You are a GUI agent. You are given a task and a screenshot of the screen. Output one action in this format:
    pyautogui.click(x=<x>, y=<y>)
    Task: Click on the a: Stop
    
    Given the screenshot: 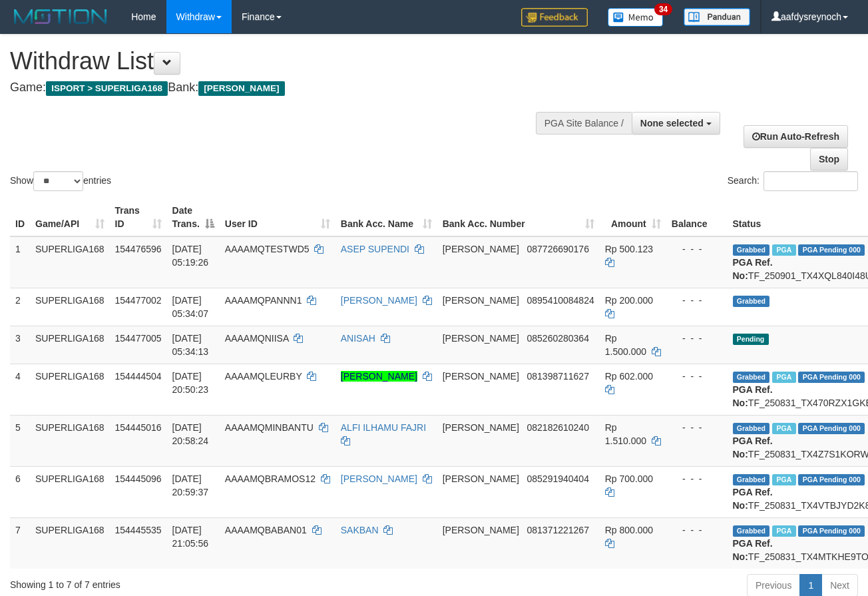 What is the action you would take?
    pyautogui.click(x=829, y=159)
    